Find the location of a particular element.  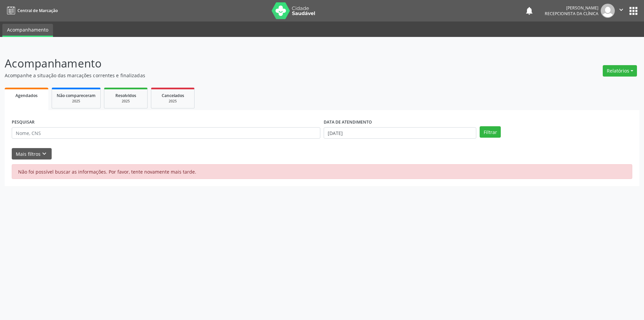

button: notifications is located at coordinates (529, 10).